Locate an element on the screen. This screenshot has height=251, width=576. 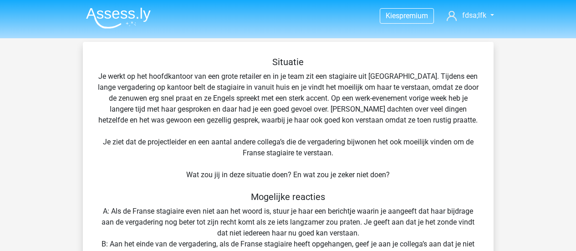
a: Kiespremium is located at coordinates (407, 15).